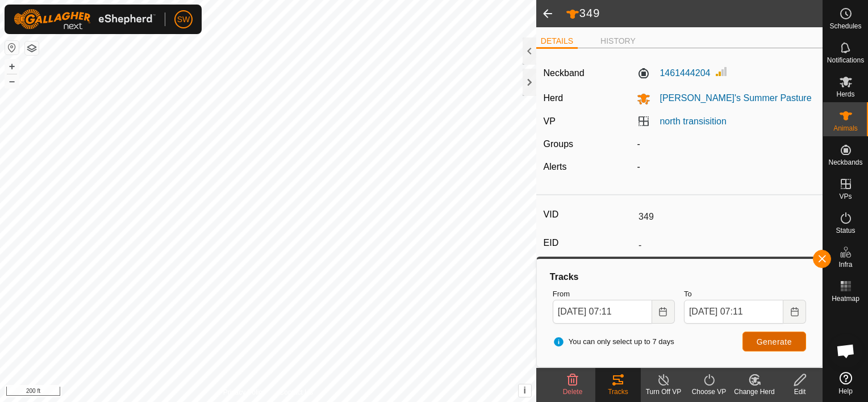 The width and height of the screenshot is (868, 402). What do you see at coordinates (845, 129) in the screenshot?
I see `span: Animals` at bounding box center [845, 129].